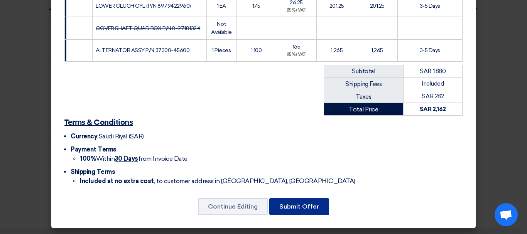 The image size is (527, 234). What do you see at coordinates (105, 159) in the screenshot?
I see `font: Within` at bounding box center [105, 159].